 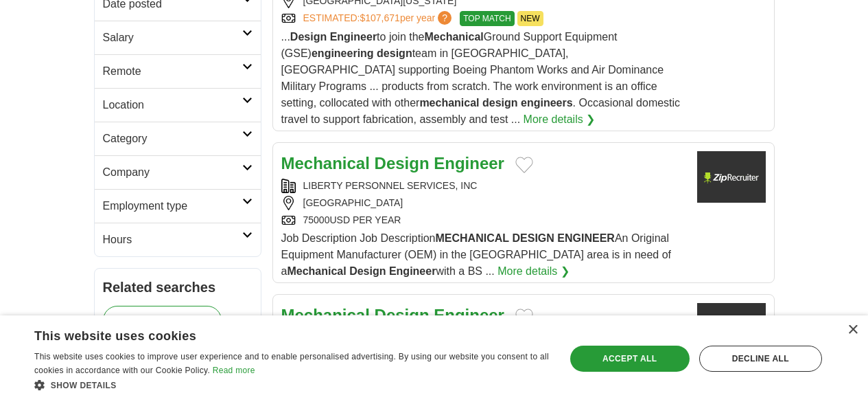 What do you see at coordinates (172, 240) in the screenshot?
I see `h2: Hours` at bounding box center [172, 240].